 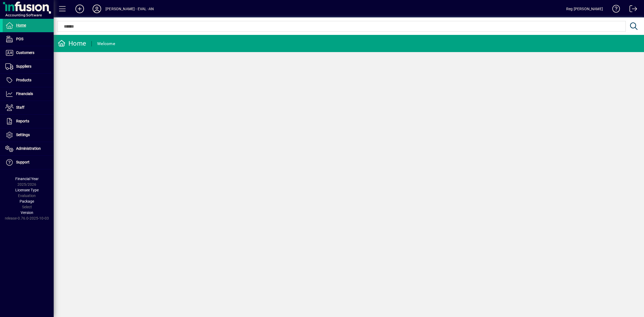 What do you see at coordinates (27, 179) in the screenshot?
I see `span: Financial Year` at bounding box center [27, 179].